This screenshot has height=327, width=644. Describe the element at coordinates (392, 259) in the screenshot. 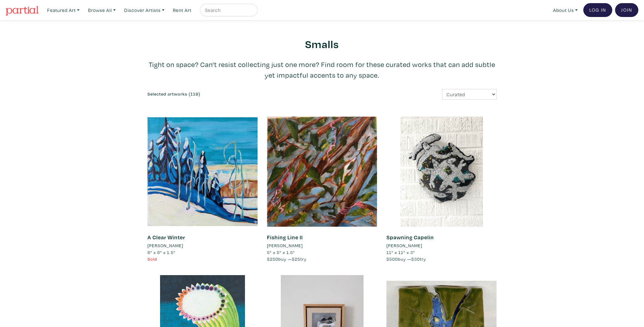

I see `span: $500` at that location.